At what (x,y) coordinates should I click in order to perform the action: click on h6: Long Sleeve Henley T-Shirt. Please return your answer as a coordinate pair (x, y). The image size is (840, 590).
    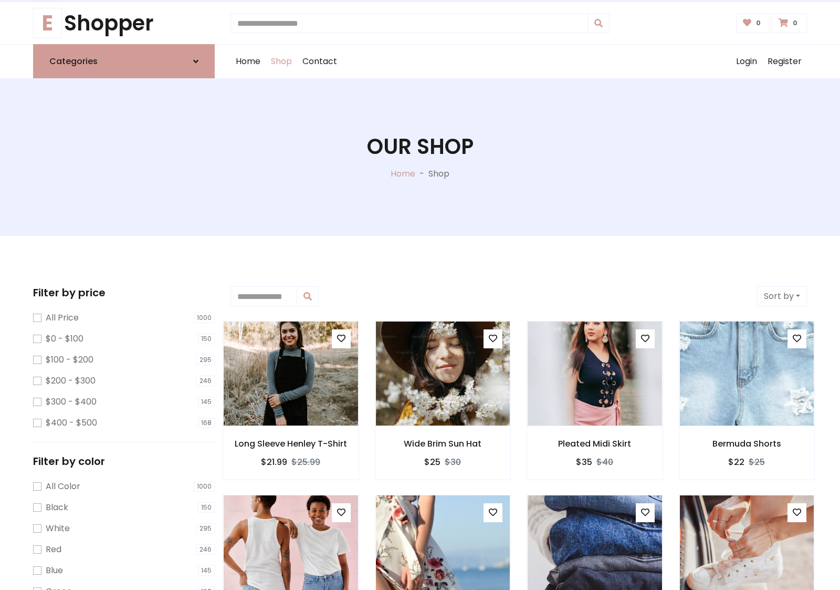
    Looking at the image, I should click on (291, 443).